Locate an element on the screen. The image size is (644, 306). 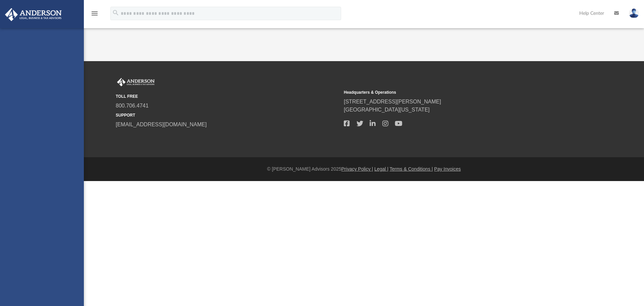
a: Pay Invoices is located at coordinates (447, 169).